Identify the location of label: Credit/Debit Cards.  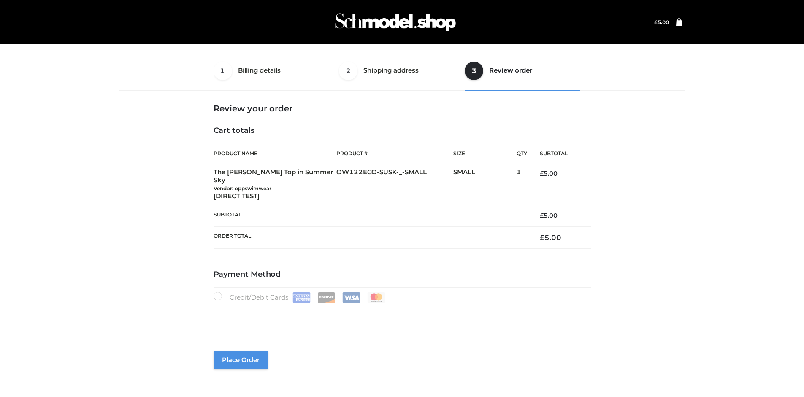
(300, 297).